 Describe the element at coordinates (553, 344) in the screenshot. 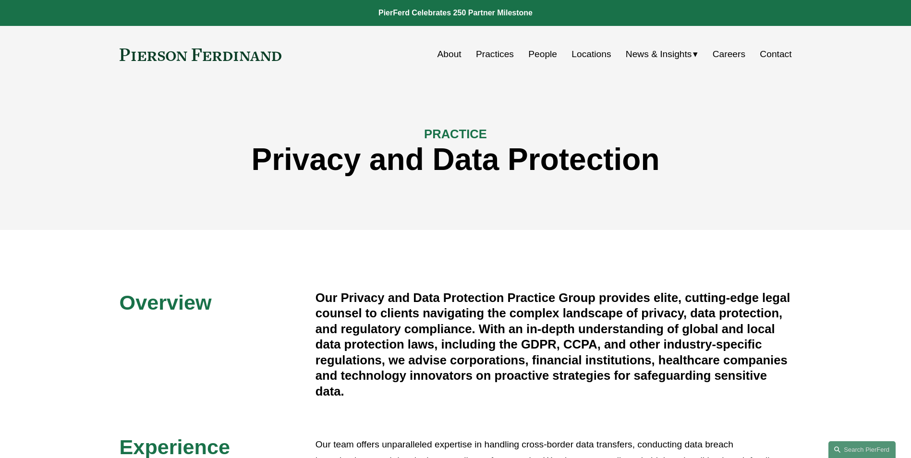

I see `h4: Our Privacy and Data Protection Practice Group provides elite, cutting-edge legal counsel to clie...` at that location.